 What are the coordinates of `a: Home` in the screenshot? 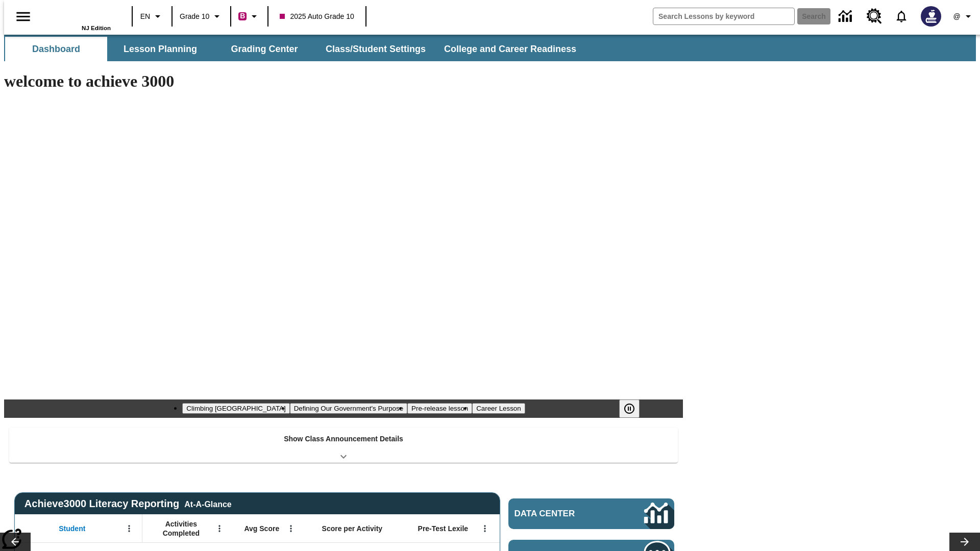 It's located at (78, 15).